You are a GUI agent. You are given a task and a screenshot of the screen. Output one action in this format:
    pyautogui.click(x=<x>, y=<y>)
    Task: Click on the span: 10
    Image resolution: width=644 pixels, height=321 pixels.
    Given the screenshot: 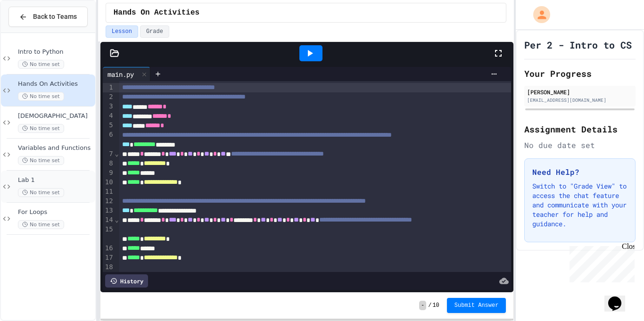 What is the action you would take?
    pyautogui.click(x=436, y=305)
    